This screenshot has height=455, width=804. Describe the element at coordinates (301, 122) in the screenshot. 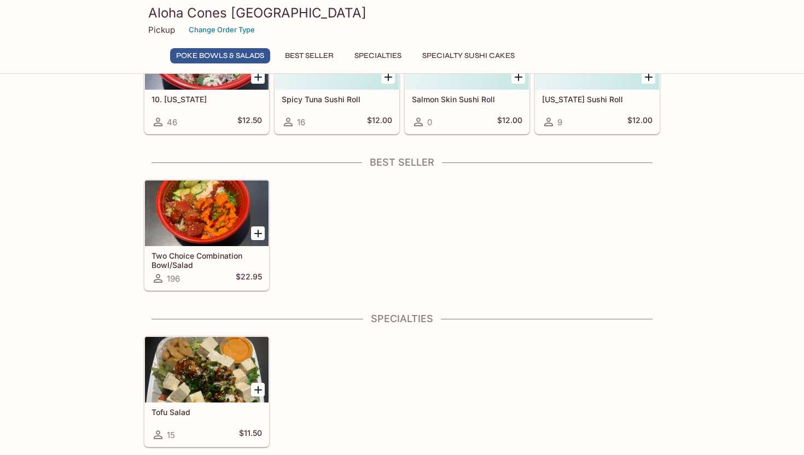

I see `span: 16` at that location.